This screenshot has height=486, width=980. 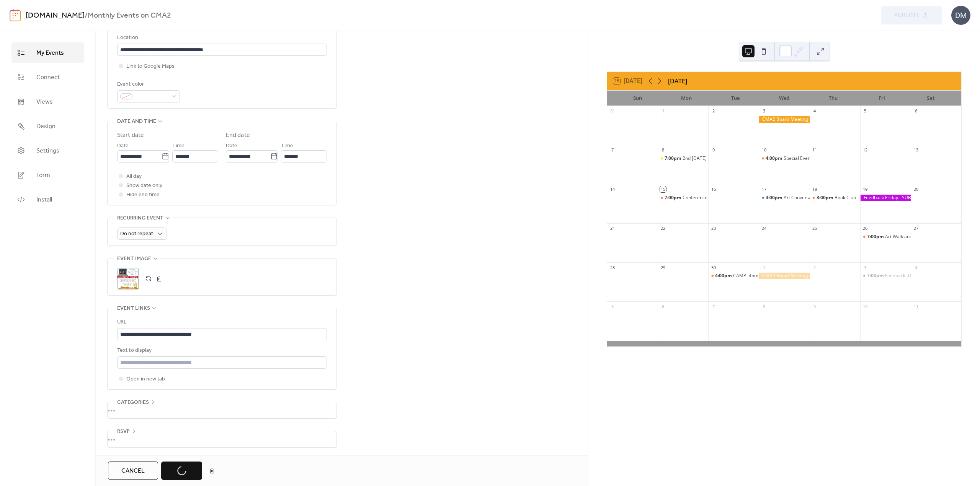 I want to click on span: Link to Google Maps, so click(x=150, y=66).